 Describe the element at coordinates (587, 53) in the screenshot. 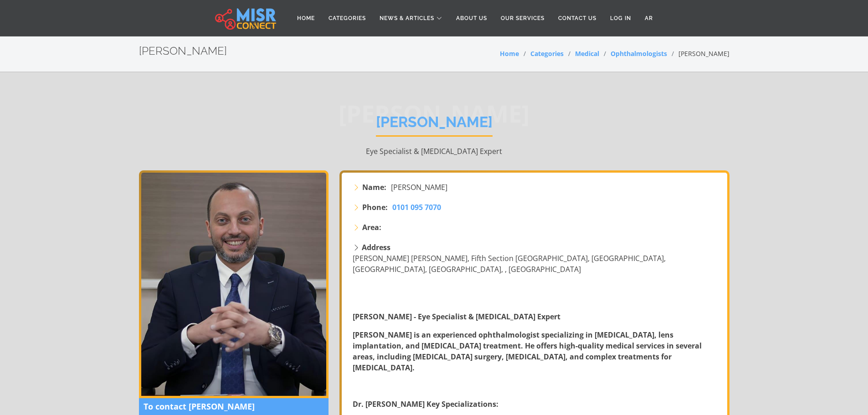

I see `a: Medical` at that location.